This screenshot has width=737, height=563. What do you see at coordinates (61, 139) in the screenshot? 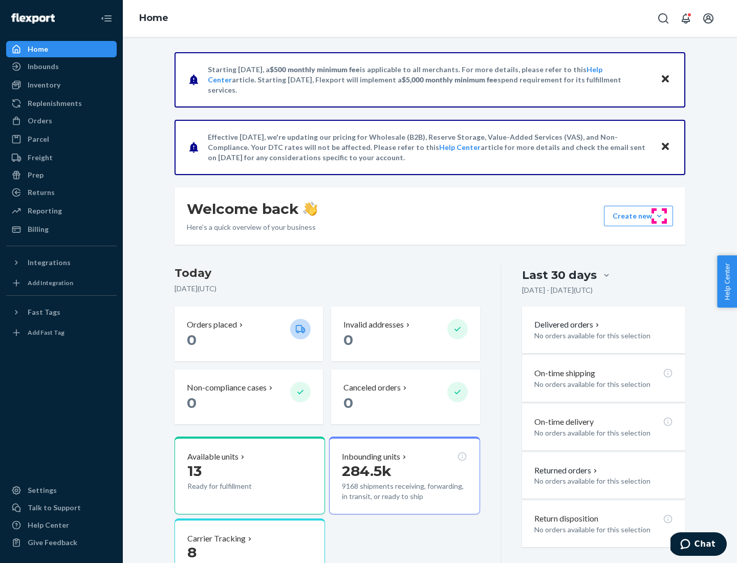
I see `a: Parcel` at bounding box center [61, 139].